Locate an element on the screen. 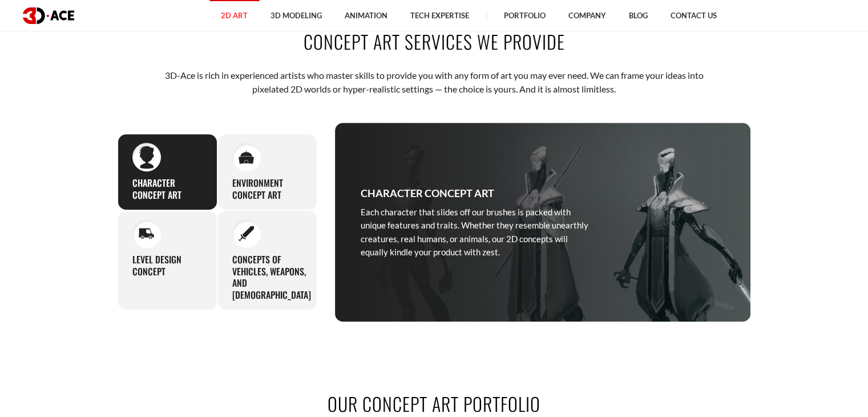  img: Environment concept art is located at coordinates (246, 157).